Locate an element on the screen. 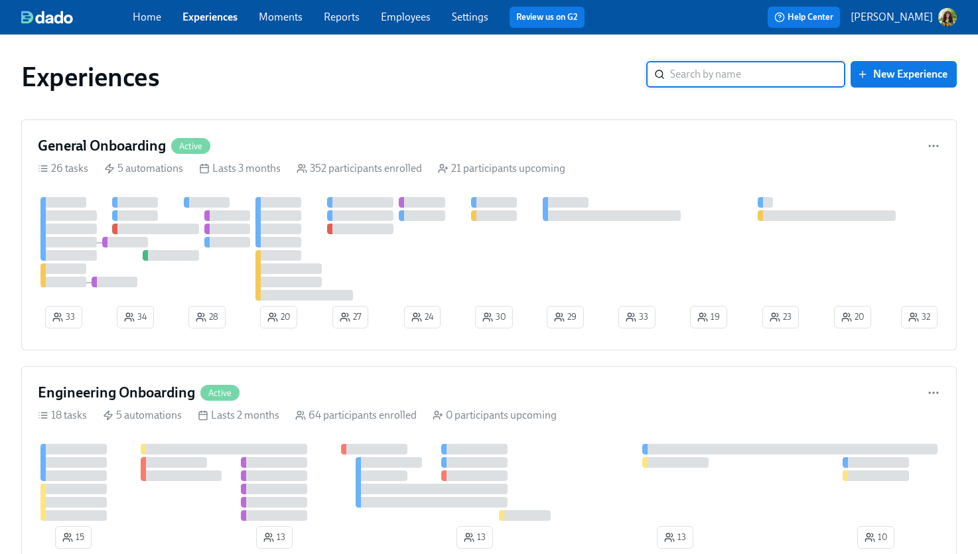 Image resolution: width=978 pixels, height=554 pixels. h1: Experiences is located at coordinates (90, 77).